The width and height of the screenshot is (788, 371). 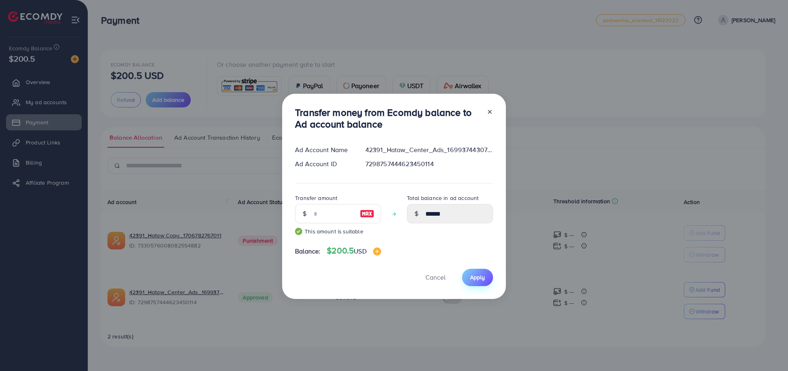 I want to click on img: guide, so click(x=299, y=231).